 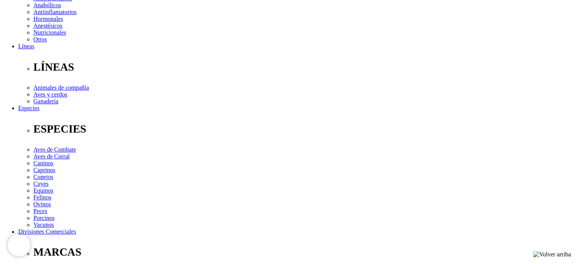 What do you see at coordinates (52, 156) in the screenshot?
I see `span: Aves de Corral` at bounding box center [52, 156].